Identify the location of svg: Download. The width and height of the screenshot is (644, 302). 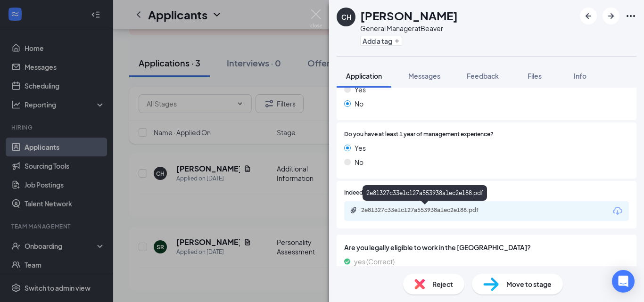
(617, 211).